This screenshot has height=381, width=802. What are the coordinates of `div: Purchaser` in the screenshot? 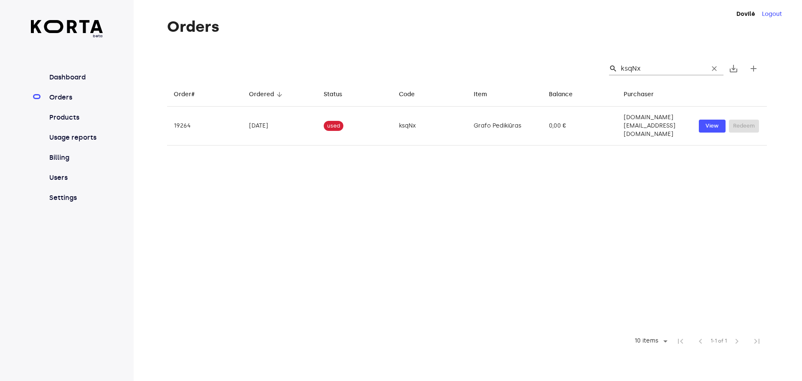 It's located at (639, 94).